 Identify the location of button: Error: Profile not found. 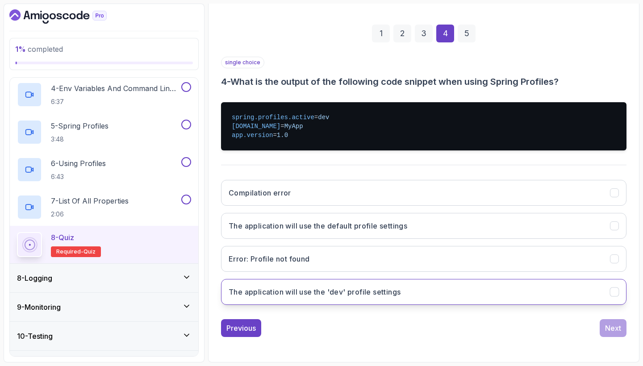
(424, 259).